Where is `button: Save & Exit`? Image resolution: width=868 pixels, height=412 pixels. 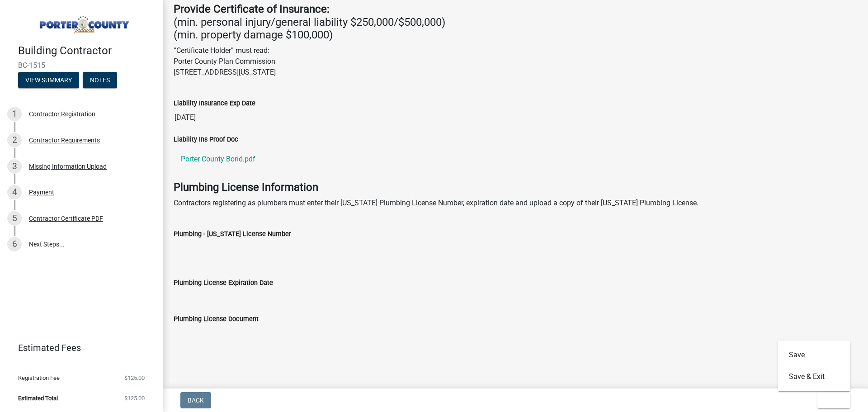 button: Save & Exit is located at coordinates (815, 377).